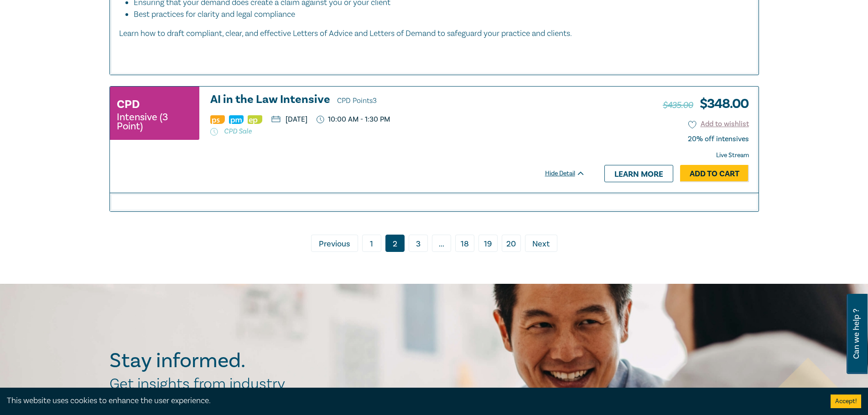  What do you see at coordinates (372, 243) in the screenshot?
I see `a: 1` at bounding box center [372, 243].